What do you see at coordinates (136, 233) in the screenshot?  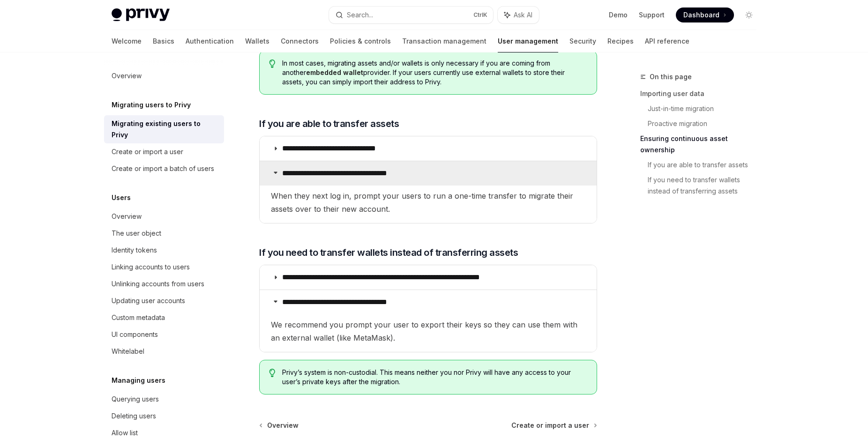 I see `div: The user object` at bounding box center [136, 233].